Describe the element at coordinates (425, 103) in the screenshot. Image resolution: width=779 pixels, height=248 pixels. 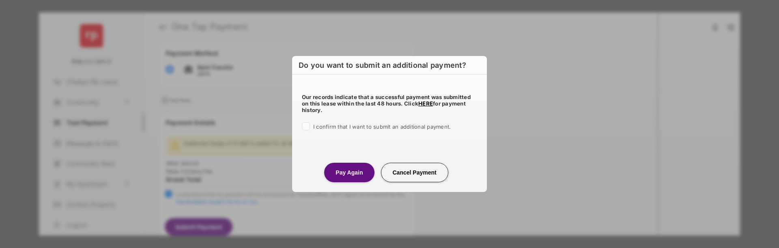
I see `a: HERE` at that location.